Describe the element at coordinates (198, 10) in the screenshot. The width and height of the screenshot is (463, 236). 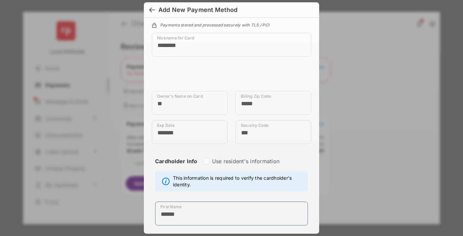
I see `div: Add New Payment Method` at that location.